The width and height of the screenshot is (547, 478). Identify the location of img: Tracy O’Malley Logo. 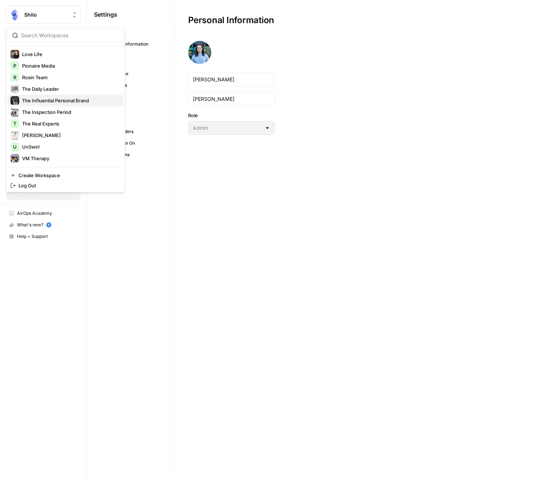
(15, 135).